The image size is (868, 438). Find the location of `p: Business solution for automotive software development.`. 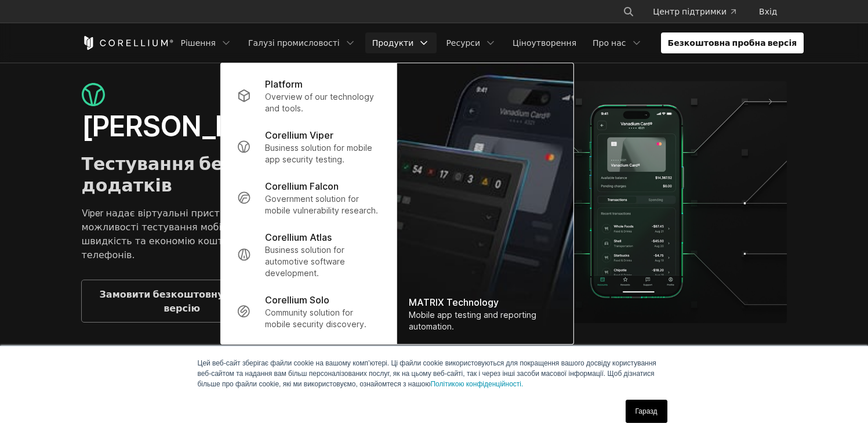

p: Business solution for automotive software development. is located at coordinates (323, 262).